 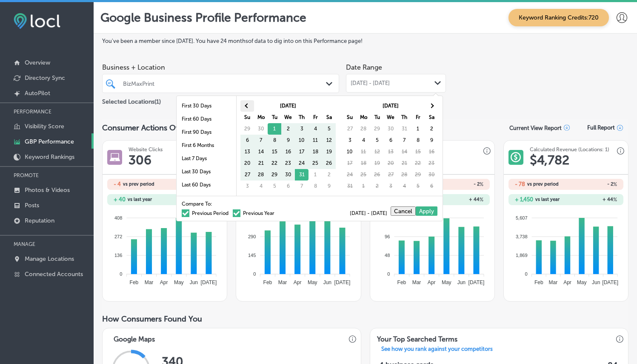 What do you see at coordinates (54, 274) in the screenshot?
I see `p: Connected Accounts` at bounding box center [54, 274].